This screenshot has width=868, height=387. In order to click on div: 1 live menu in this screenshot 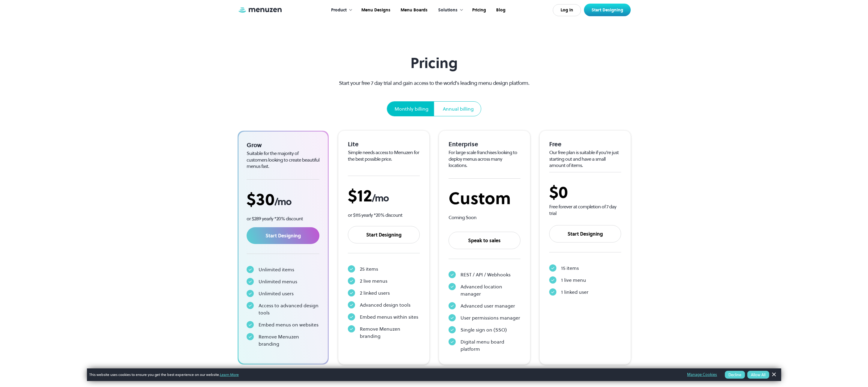, I will do `click(573, 280)`.